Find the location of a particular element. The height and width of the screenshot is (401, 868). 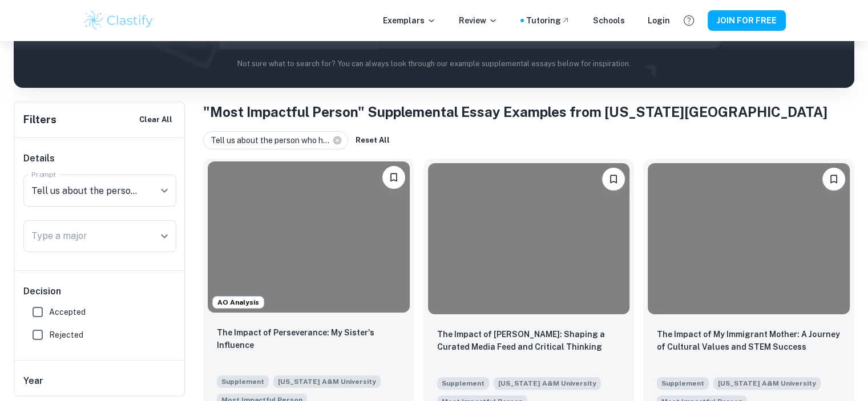

span: AO Analysis is located at coordinates (238, 302).